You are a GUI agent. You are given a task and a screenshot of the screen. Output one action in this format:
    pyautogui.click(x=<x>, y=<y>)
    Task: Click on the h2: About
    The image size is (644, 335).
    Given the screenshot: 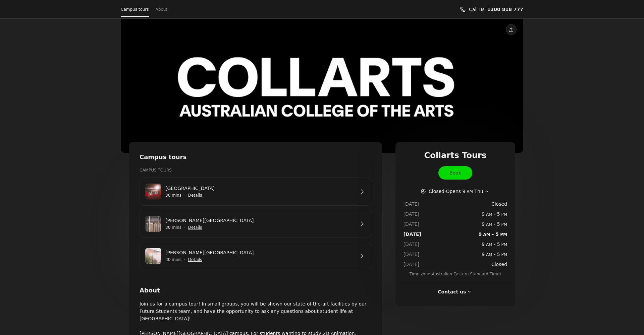 What is the action you would take?
    pyautogui.click(x=255, y=291)
    